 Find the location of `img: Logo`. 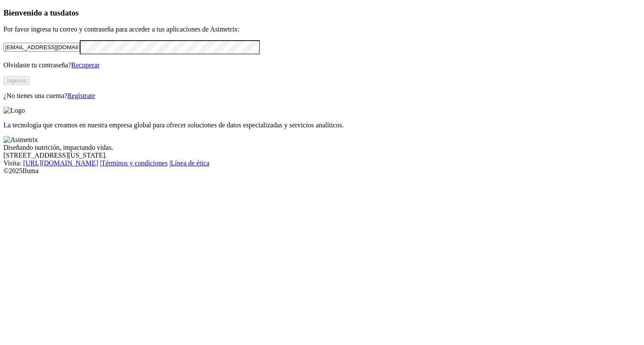

img: Logo is located at coordinates (14, 110).